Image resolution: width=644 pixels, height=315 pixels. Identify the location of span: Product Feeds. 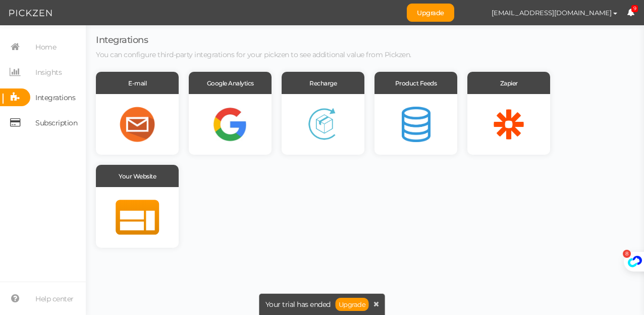
(416, 83).